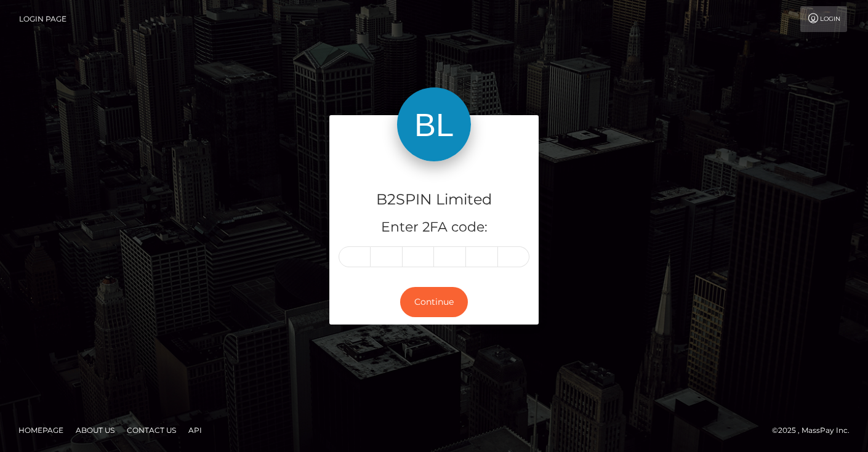 Image resolution: width=868 pixels, height=452 pixels. What do you see at coordinates (95, 429) in the screenshot?
I see `a: About Us` at bounding box center [95, 429].